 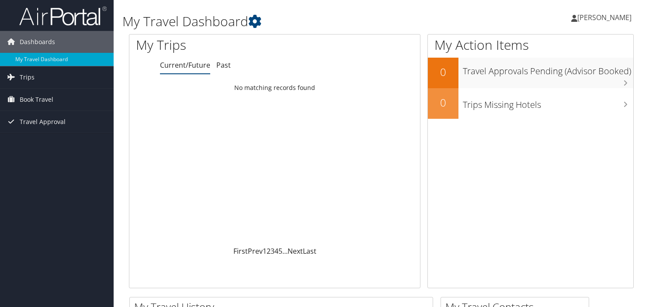 I want to click on a: 0Travel Approvals Pending (Advisor Booked), so click(x=530, y=73).